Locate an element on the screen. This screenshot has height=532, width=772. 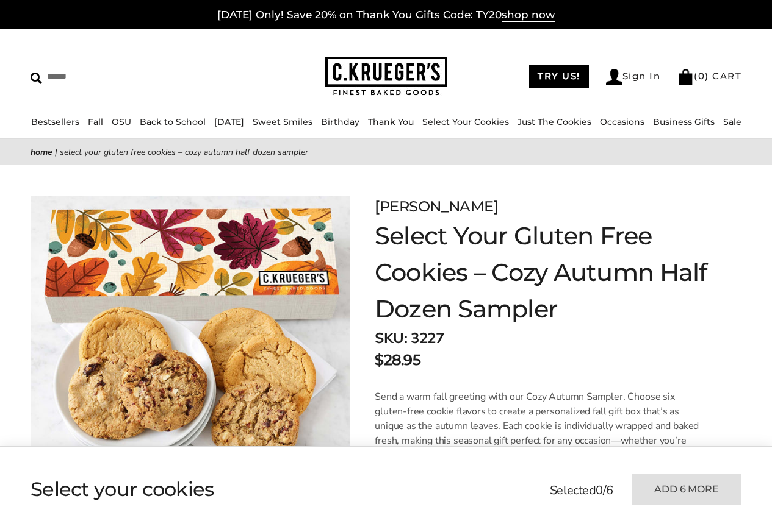
nav: breadcrumbs is located at coordinates (386, 152).